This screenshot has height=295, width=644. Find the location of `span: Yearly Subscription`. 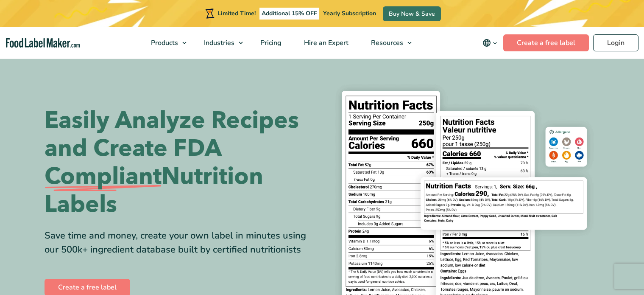

span: Yearly Subscription is located at coordinates (350, 13).